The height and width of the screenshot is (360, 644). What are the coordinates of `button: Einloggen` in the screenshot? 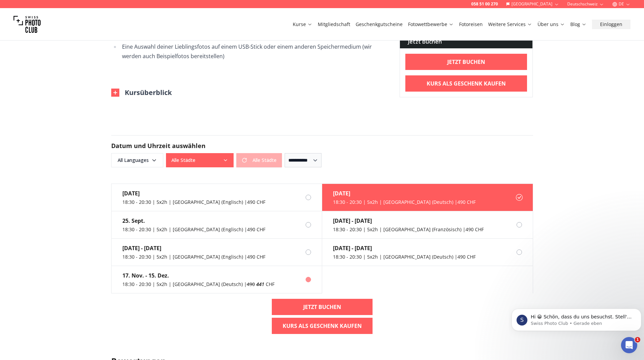 It's located at (611, 24).